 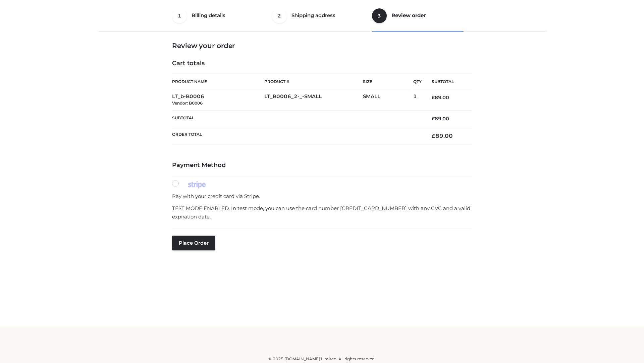 I want to click on h4: Cart totals, so click(x=322, y=63).